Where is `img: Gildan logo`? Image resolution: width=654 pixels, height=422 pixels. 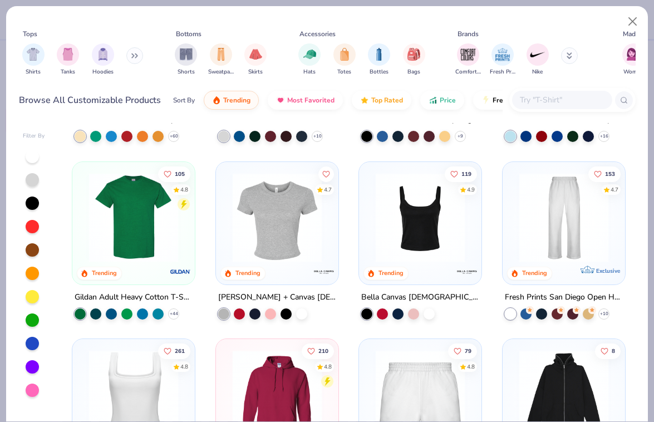
img: Gildan logo is located at coordinates (180, 271).